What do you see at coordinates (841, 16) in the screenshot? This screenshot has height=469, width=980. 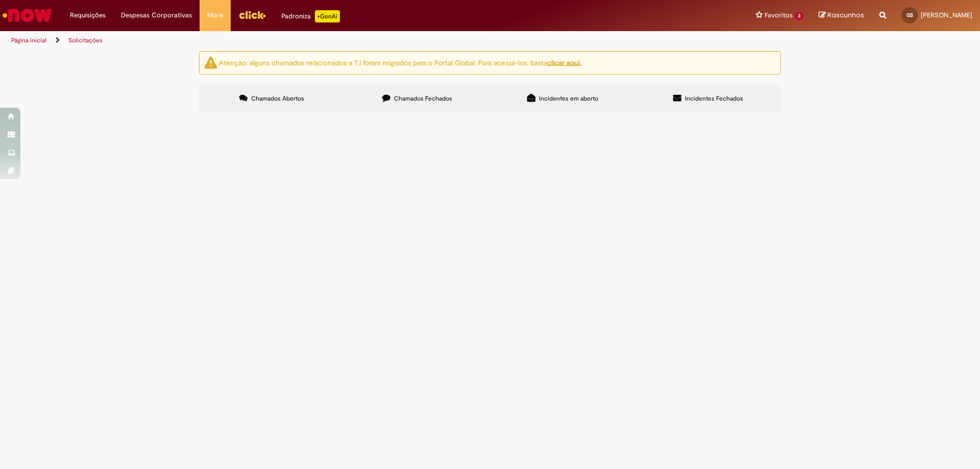 I see `a: Rascunhos` at bounding box center [841, 16].